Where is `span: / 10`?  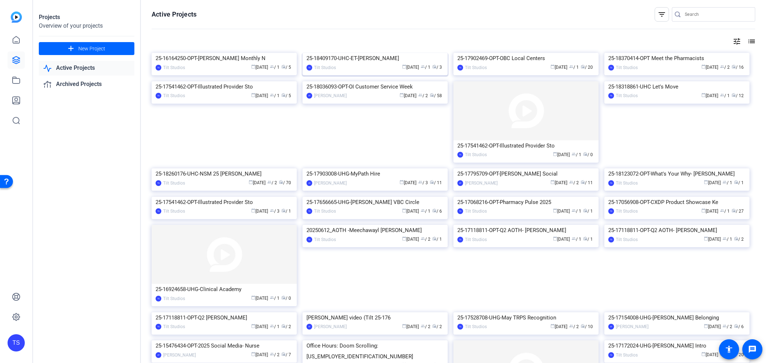 span: / 10 is located at coordinates (587, 326).